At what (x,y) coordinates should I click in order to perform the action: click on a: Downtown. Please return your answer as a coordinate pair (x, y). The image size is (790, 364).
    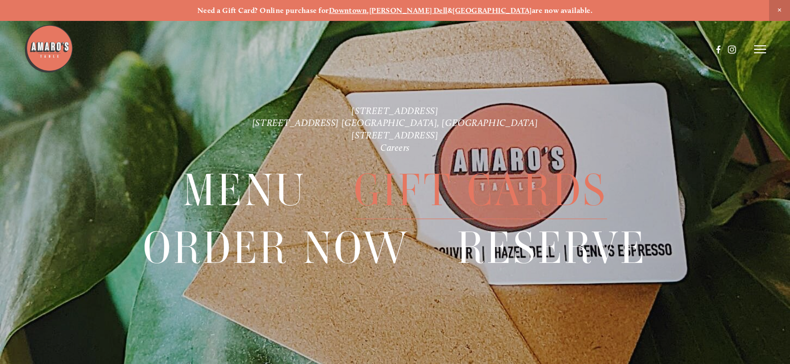
    Looking at the image, I should click on (348, 10).